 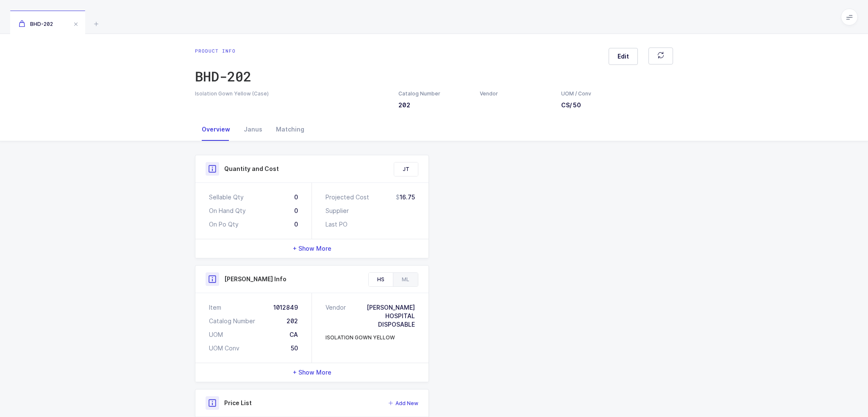 I want to click on div: UOM / Conv, so click(x=576, y=94).